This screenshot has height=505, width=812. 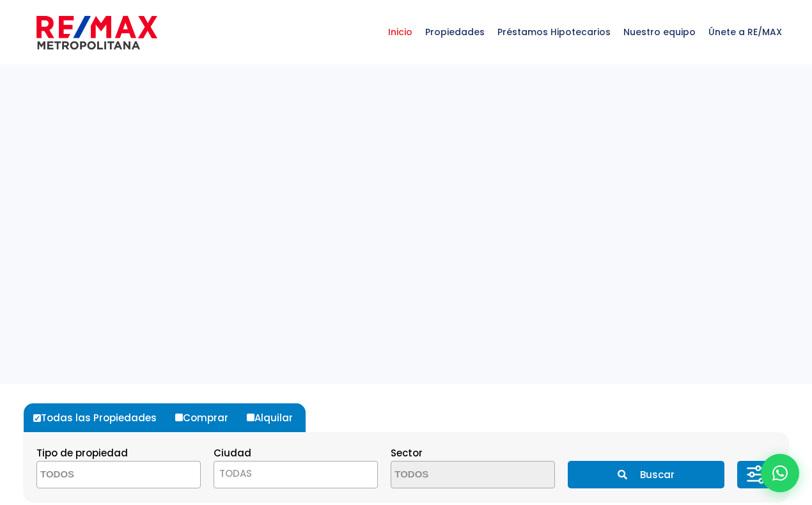 I want to click on input: Todas las Propiedades, so click(x=37, y=418).